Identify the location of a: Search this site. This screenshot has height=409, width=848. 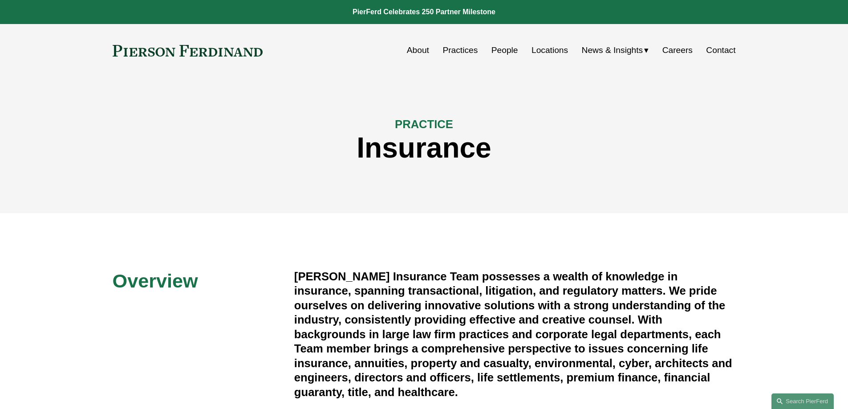
(803, 401).